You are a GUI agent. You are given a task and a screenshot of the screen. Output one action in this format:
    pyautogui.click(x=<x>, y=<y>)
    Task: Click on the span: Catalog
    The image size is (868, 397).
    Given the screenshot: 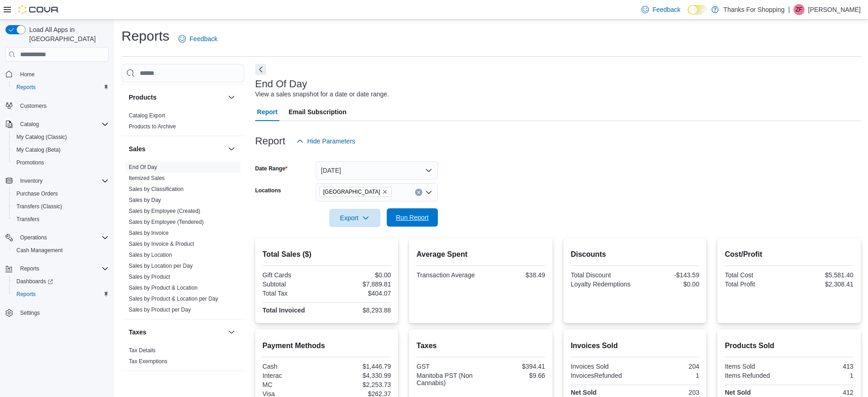 What is the action you would take?
    pyautogui.click(x=62, y=124)
    